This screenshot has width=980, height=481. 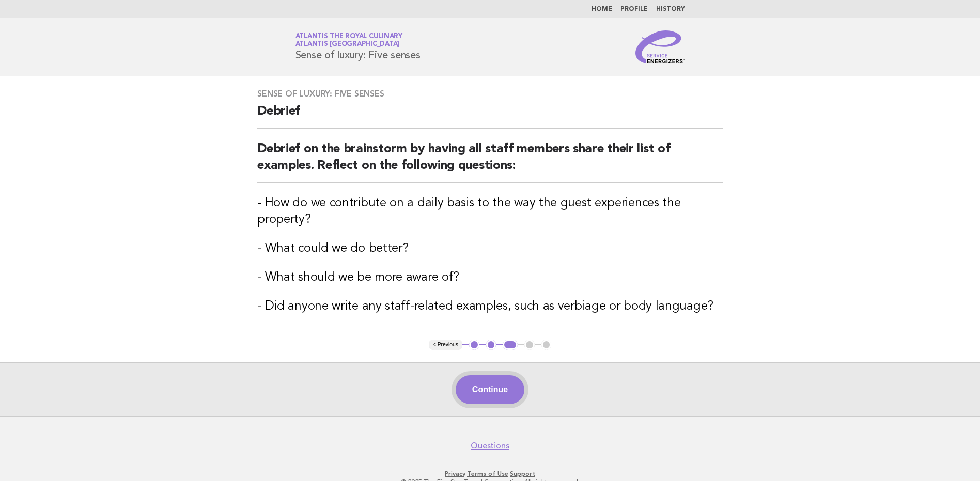 What do you see at coordinates (455, 474) in the screenshot?
I see `a: Privacy` at bounding box center [455, 474].